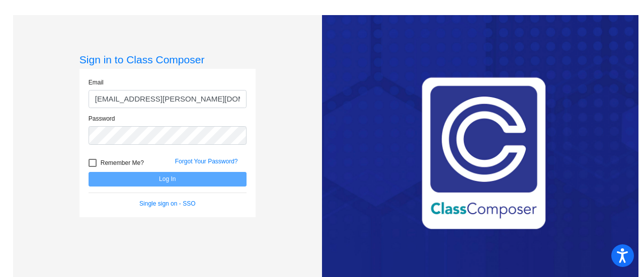 This screenshot has height=277, width=644. I want to click on label: Password, so click(102, 119).